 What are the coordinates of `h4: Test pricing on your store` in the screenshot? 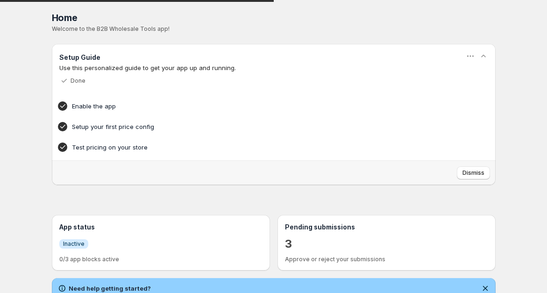 It's located at (259, 147).